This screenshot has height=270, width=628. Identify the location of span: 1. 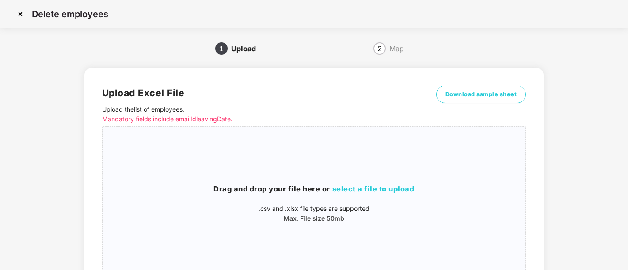
(221, 49).